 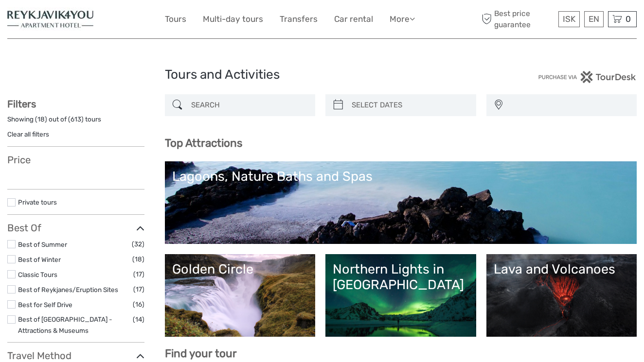 What do you see at coordinates (41, 119) in the screenshot?
I see `label: 18` at bounding box center [41, 119].